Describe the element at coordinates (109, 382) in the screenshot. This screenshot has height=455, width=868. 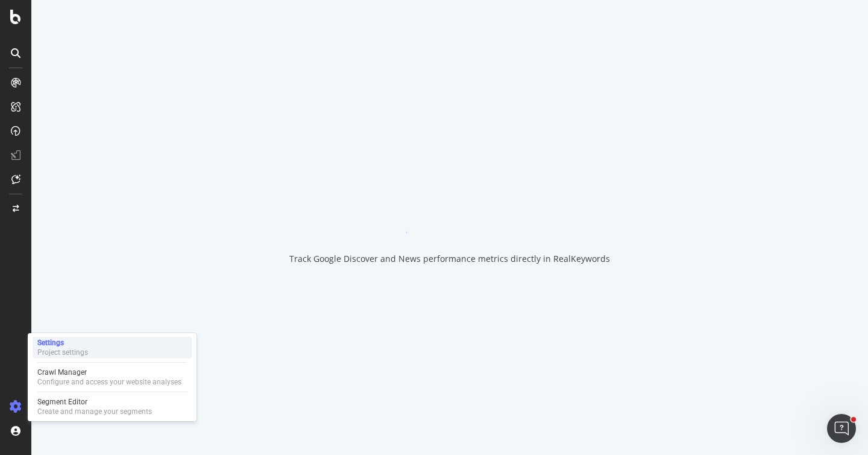
I see `div: Configure and access your website analyses` at that location.